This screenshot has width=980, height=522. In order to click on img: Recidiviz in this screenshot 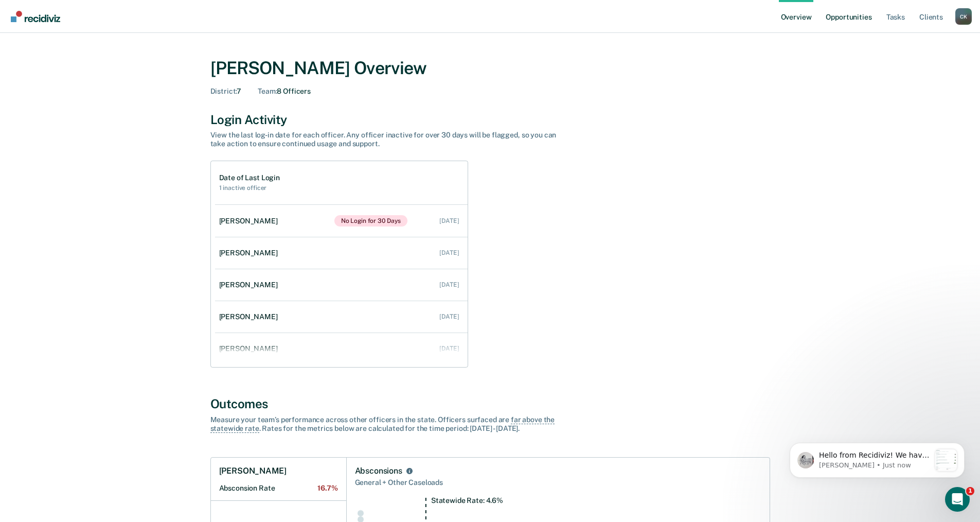, I will do `click(35, 17)`.